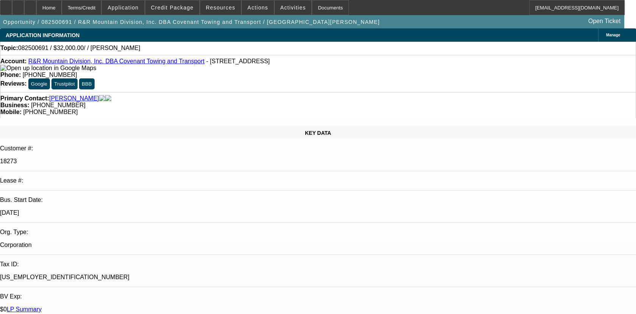 The image size is (636, 314). What do you see at coordinates (64, 84) in the screenshot?
I see `button: Trustpilot` at bounding box center [64, 84].